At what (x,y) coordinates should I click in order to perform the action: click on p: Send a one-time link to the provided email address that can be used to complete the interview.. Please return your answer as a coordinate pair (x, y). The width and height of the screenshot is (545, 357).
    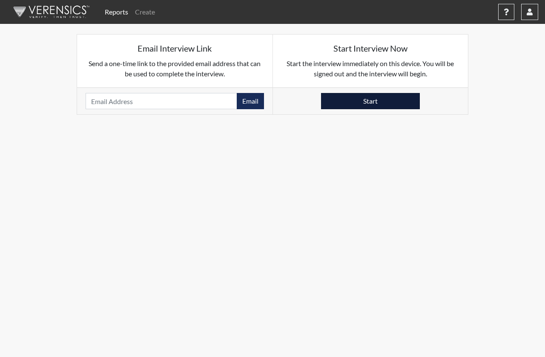
    Looking at the image, I should click on (175, 69).